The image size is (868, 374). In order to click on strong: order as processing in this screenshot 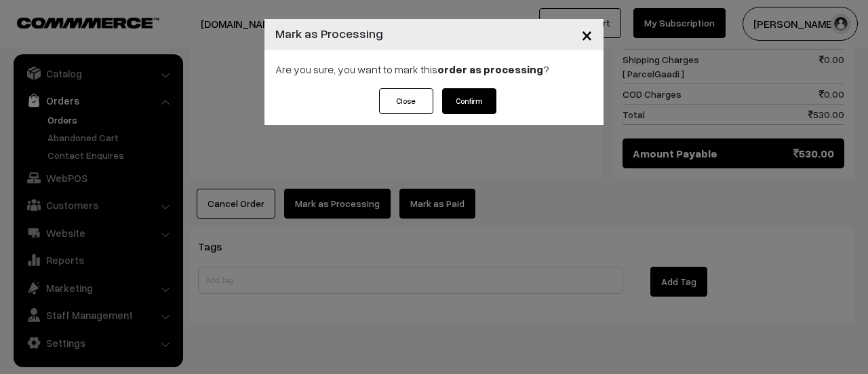, I will do `click(490, 69)`.